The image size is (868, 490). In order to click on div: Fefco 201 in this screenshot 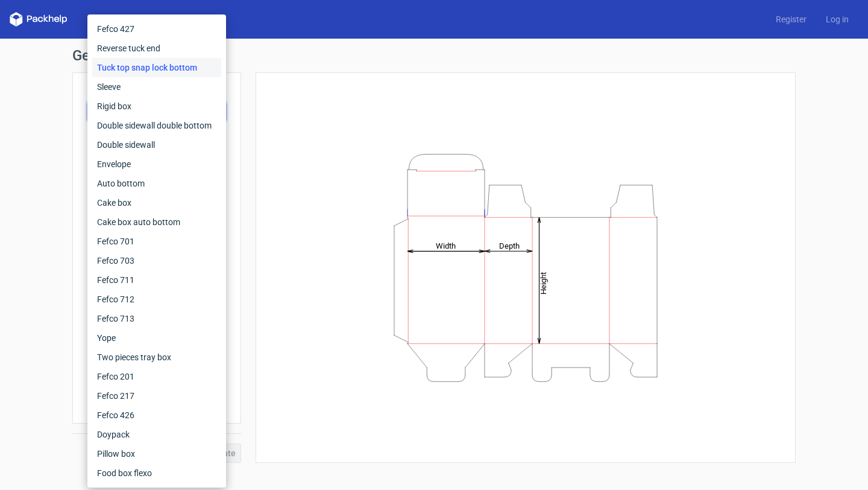, I will do `click(157, 376)`.